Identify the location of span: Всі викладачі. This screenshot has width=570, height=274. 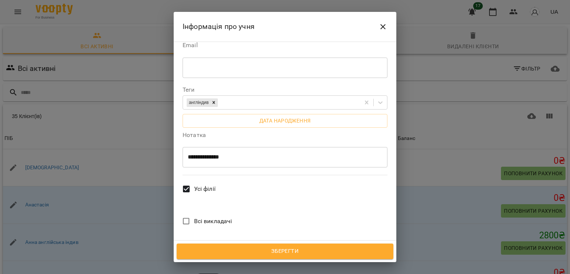
(213, 221).